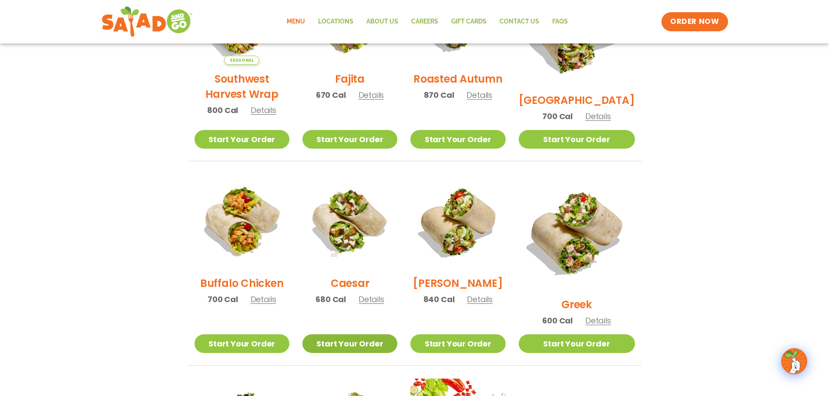 The width and height of the screenshot is (829, 396). I want to click on a: Menu, so click(296, 22).